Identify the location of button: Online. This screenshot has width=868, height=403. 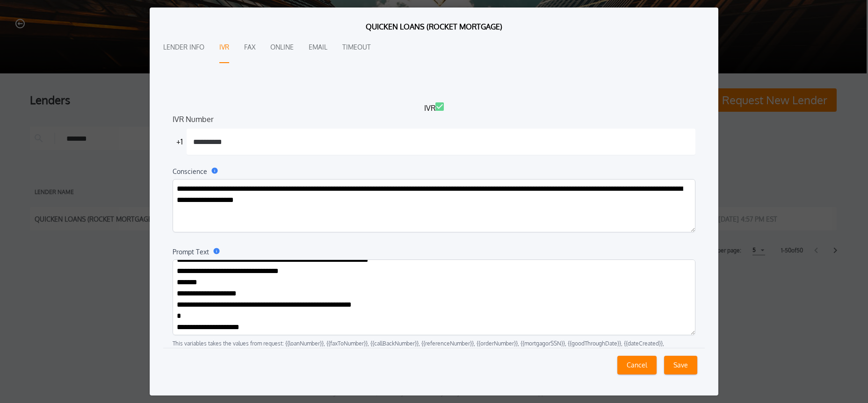
(282, 48).